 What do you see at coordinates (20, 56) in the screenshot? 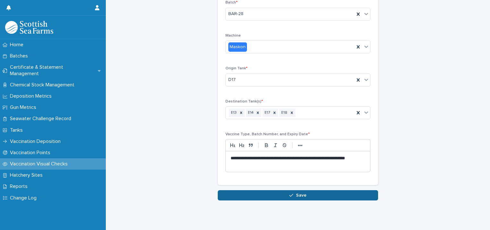
I see `p: Batches` at bounding box center [20, 56].